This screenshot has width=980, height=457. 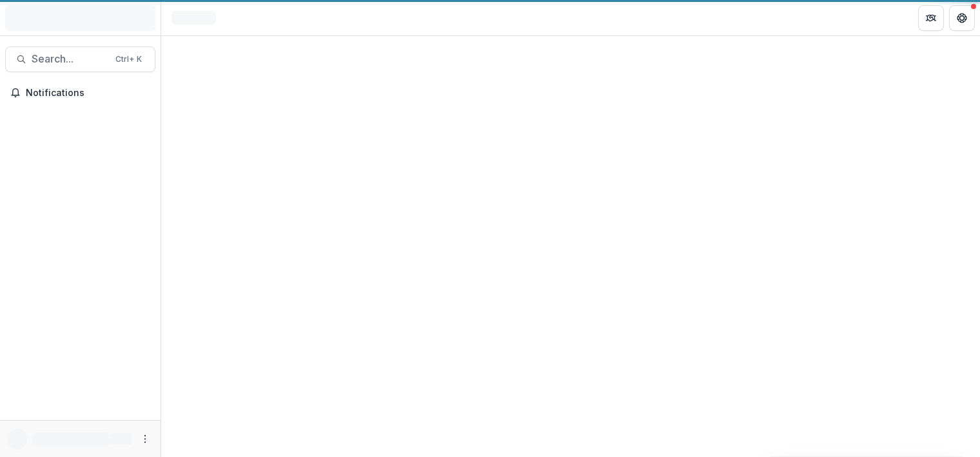 I want to click on nav: breadcrumb, so click(x=193, y=17).